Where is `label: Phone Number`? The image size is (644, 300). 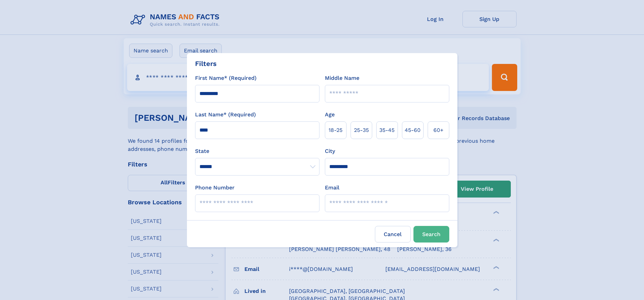 label: Phone Number is located at coordinates (215, 188).